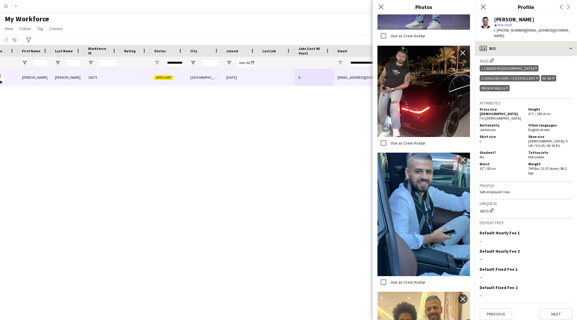  I want to click on span: Jobs (last 90 days), so click(311, 51).